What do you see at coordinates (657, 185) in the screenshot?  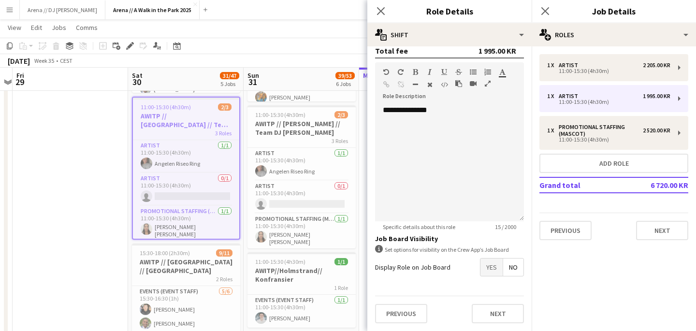 I see `td: 6 720.00 KR` at bounding box center [657, 185].